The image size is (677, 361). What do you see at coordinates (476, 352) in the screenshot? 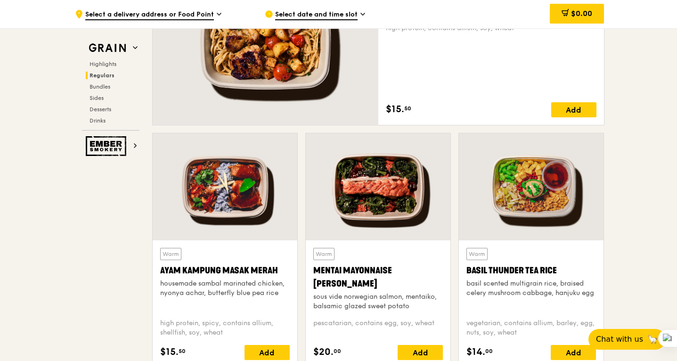
I see `span: $14.` at bounding box center [476, 352].